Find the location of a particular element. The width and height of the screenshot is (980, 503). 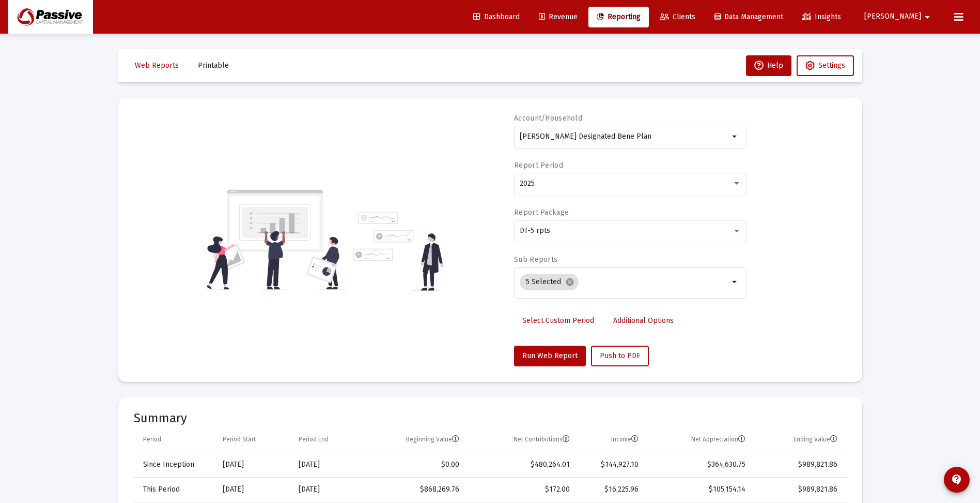

span: 2025 is located at coordinates (527, 183).